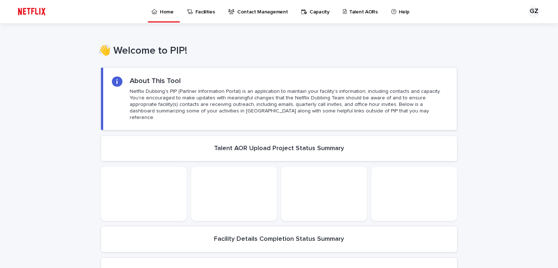 This screenshot has width=558, height=268. Describe the element at coordinates (289, 105) in the screenshot. I see `p: Netflix Dubbing's PIP (Partner Information Portal) is an application to maintain your facility's ...` at that location.